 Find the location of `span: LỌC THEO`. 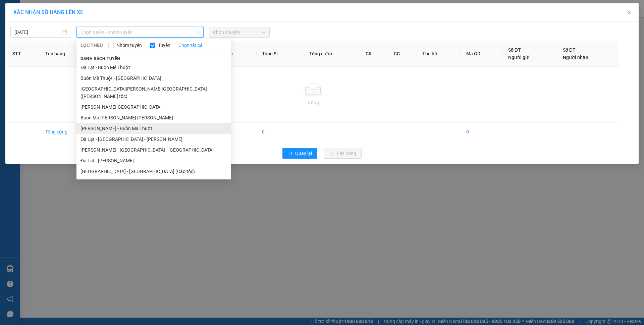

span: LỌC THEO is located at coordinates (92, 46).